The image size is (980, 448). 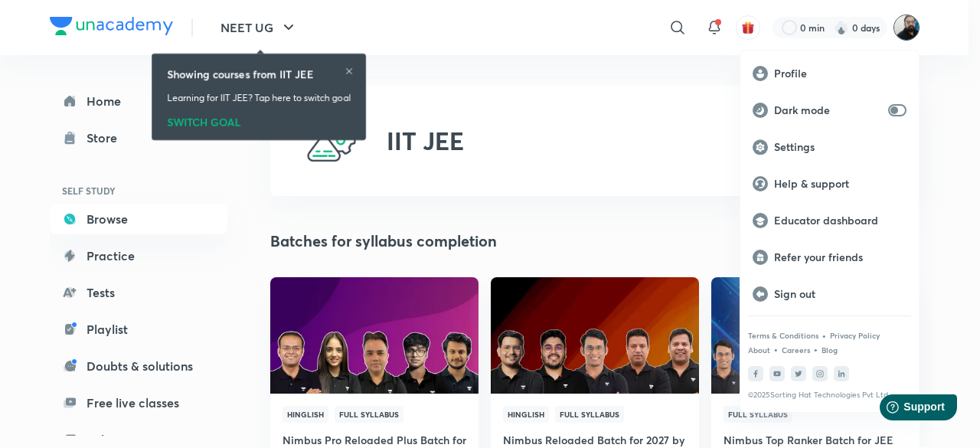 I want to click on a: About, so click(x=759, y=350).